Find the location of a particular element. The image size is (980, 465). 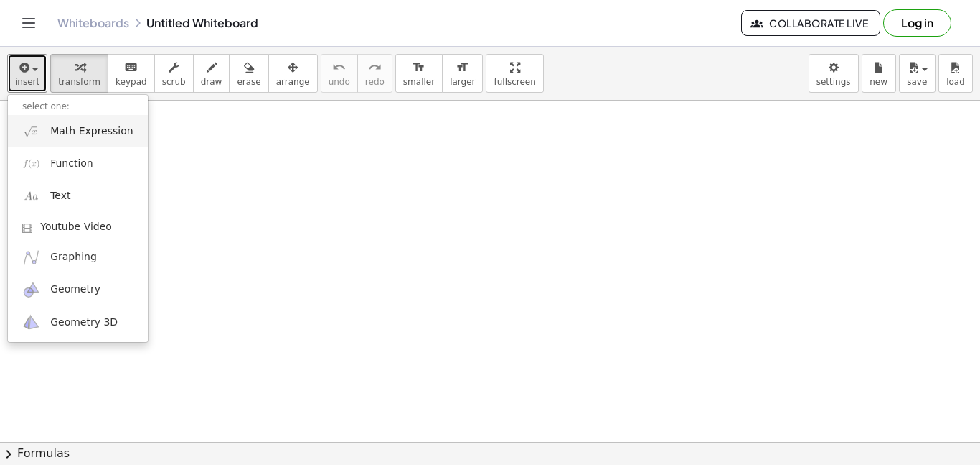

span: Text is located at coordinates (60, 196).